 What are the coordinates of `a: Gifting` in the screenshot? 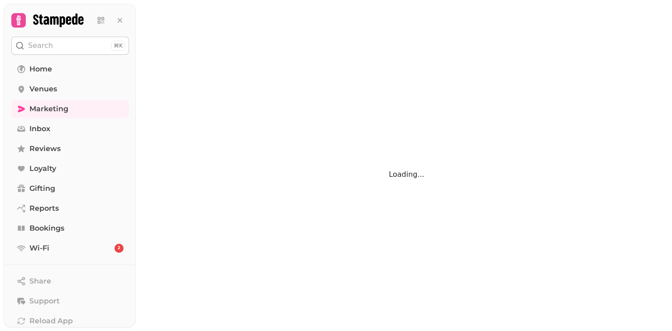 It's located at (70, 189).